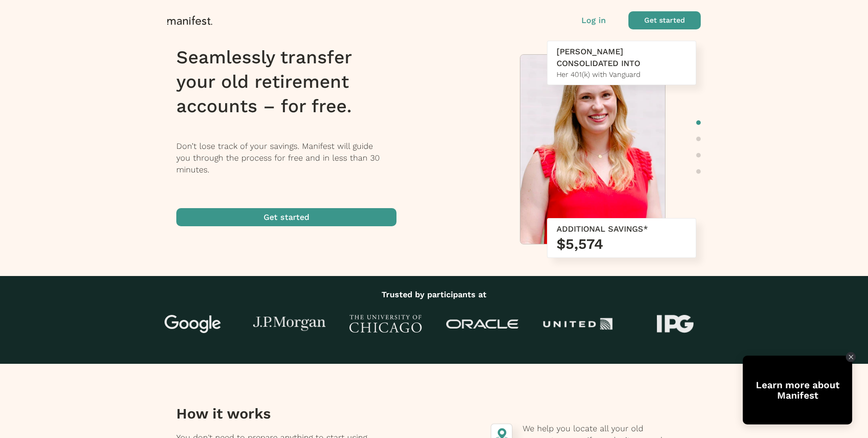 Image resolution: width=868 pixels, height=438 pixels. What do you see at coordinates (798, 390) in the screenshot?
I see `div: Learn more about Manifest` at bounding box center [798, 390].